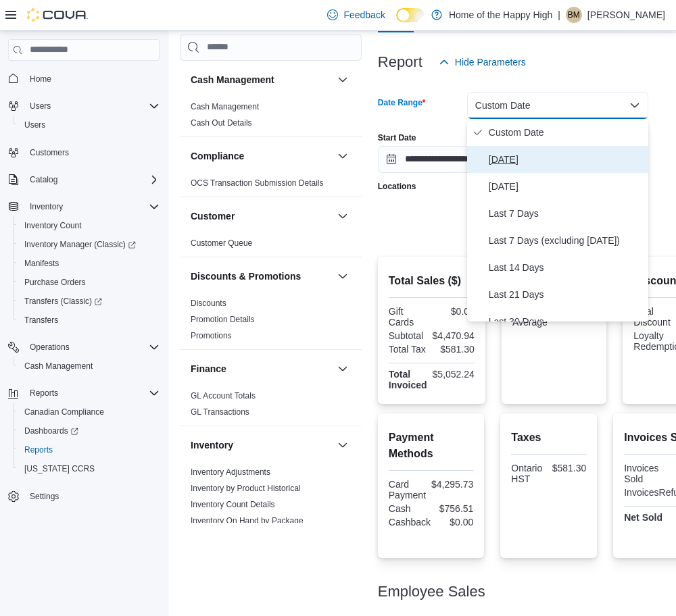  I want to click on a: OCS Transaction Submission Details, so click(256, 183).